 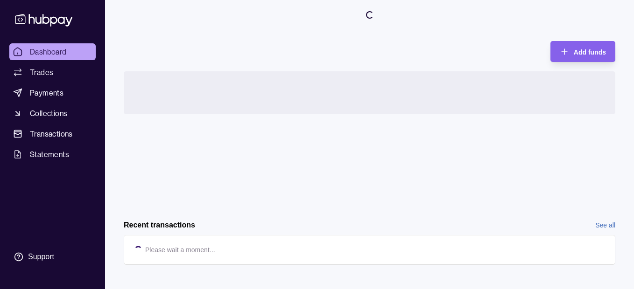 What do you see at coordinates (52, 154) in the screenshot?
I see `a: Statements` at bounding box center [52, 154].